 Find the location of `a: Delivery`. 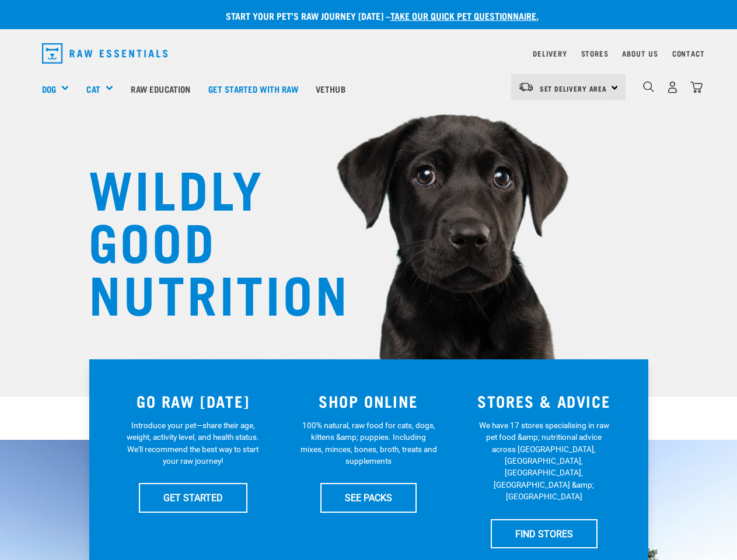

a: Delivery is located at coordinates (550, 53).